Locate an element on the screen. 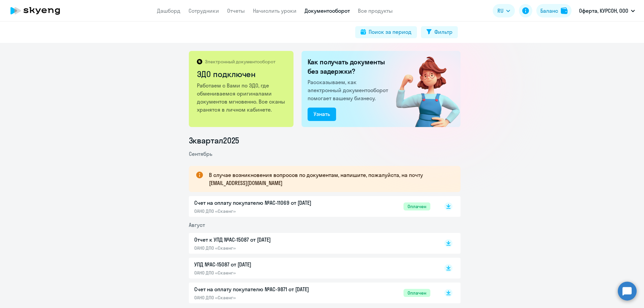  div: Фильтр is located at coordinates (444, 32).